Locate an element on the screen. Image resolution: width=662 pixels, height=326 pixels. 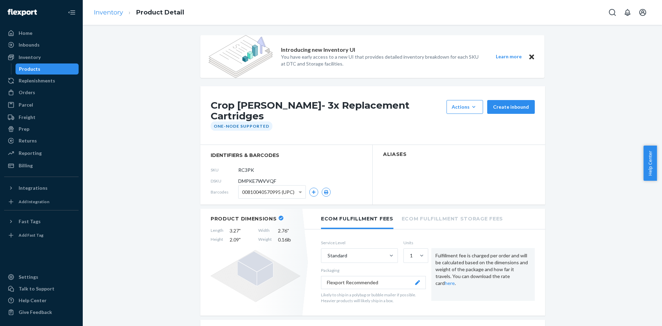
a: Talk to Support is located at coordinates (41, 289).